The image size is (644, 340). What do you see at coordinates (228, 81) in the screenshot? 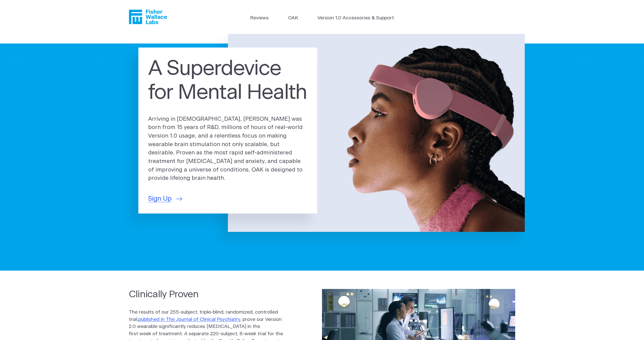
I see `h1: A Superdevice for Mental Health` at bounding box center [228, 81].